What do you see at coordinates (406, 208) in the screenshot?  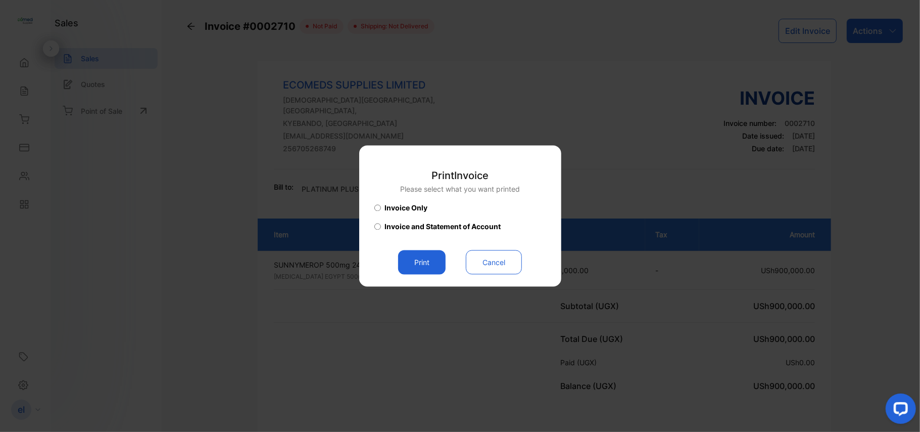 I see `span: Invoice Only` at bounding box center [406, 208].